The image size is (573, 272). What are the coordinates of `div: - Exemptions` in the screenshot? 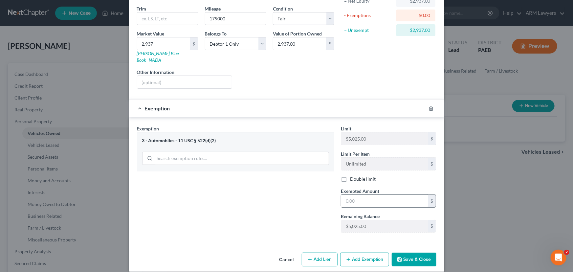 It's located at (368, 15).